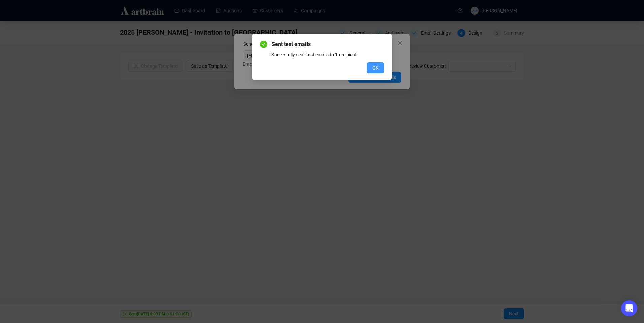 Image resolution: width=644 pixels, height=323 pixels. Describe the element at coordinates (375, 68) in the screenshot. I see `span: OK` at that location.